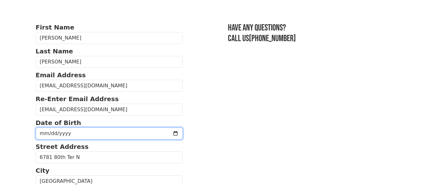 This screenshot has height=185, width=421. What do you see at coordinates (55, 27) in the screenshot?
I see `strong: First Name` at bounding box center [55, 27].